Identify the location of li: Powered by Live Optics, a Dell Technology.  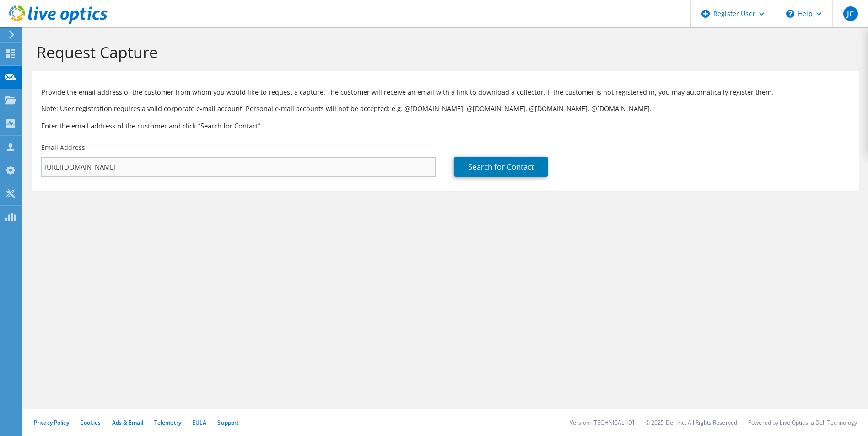
(803, 422).